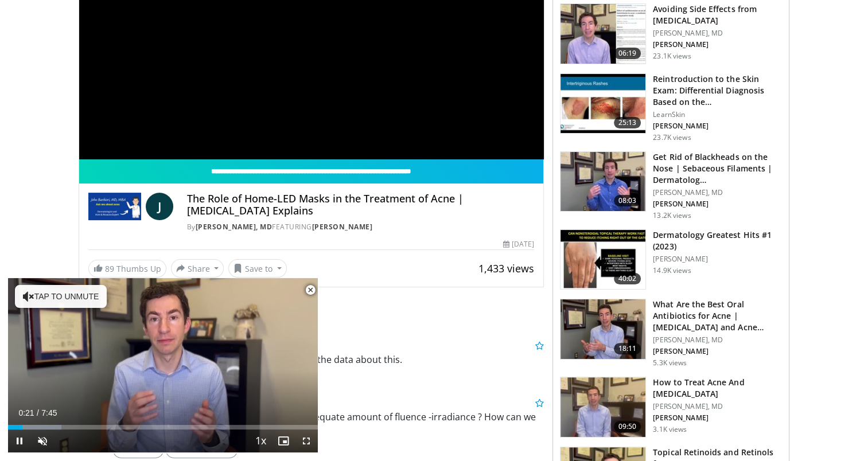 This screenshot has height=461, width=868. I want to click on p: 23.7K views, so click(672, 137).